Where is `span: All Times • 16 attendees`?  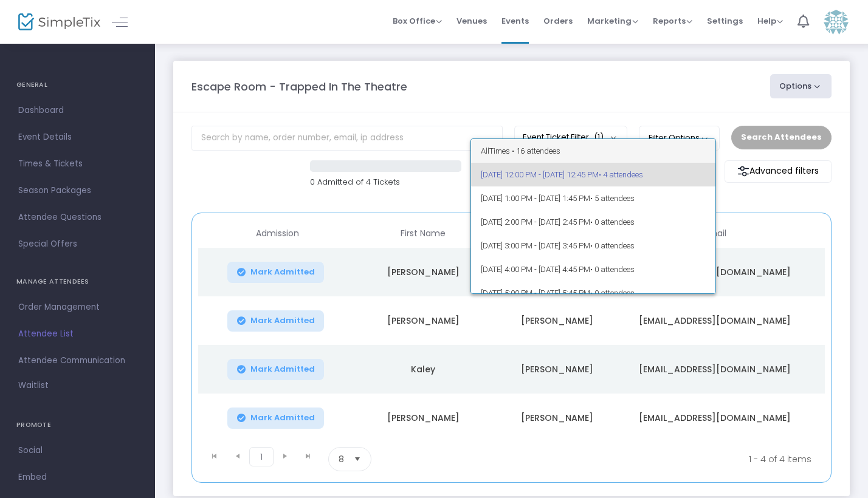
span: All Times • 16 attendees is located at coordinates (593, 151).